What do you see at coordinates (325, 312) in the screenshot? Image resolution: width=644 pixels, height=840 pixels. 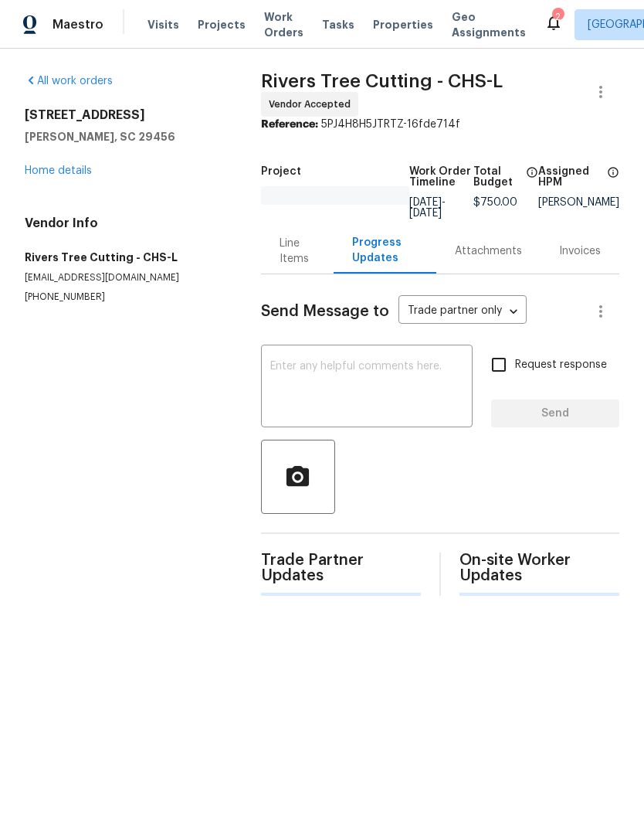 I see `span: Send Message to` at bounding box center [325, 312].